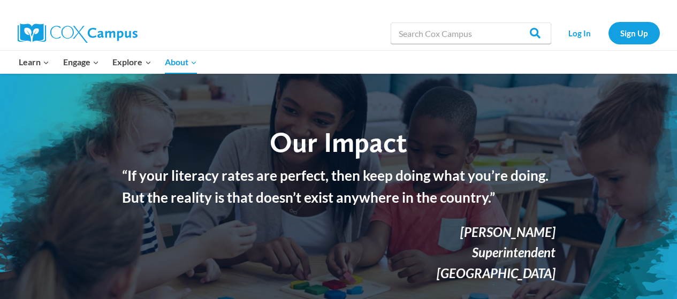 Image resolution: width=677 pixels, height=299 pixels. Describe the element at coordinates (335, 187) in the screenshot. I see `strong: “If your literacy rates are perfect, then keep doing what you’re doing. But the reality is that d...` at that location.